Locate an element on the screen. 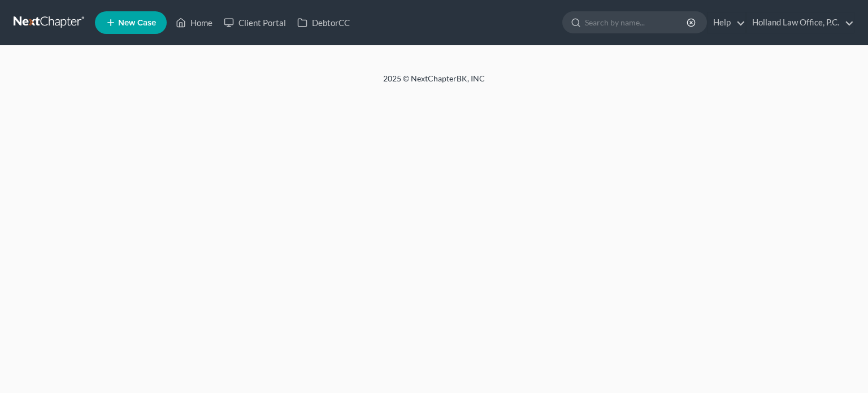 Image resolution: width=868 pixels, height=393 pixels. input: Search by name... is located at coordinates (636, 22).